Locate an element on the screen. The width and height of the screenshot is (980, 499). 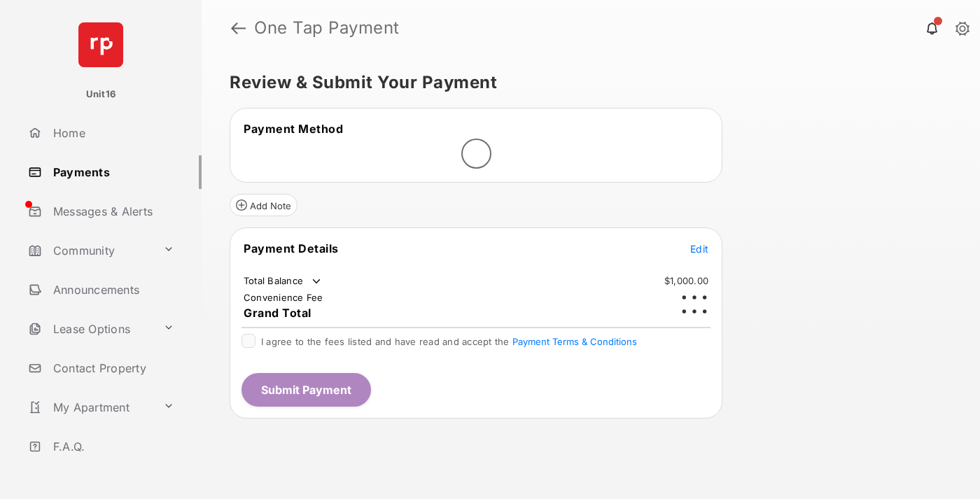
a: Announcements is located at coordinates (112, 289).